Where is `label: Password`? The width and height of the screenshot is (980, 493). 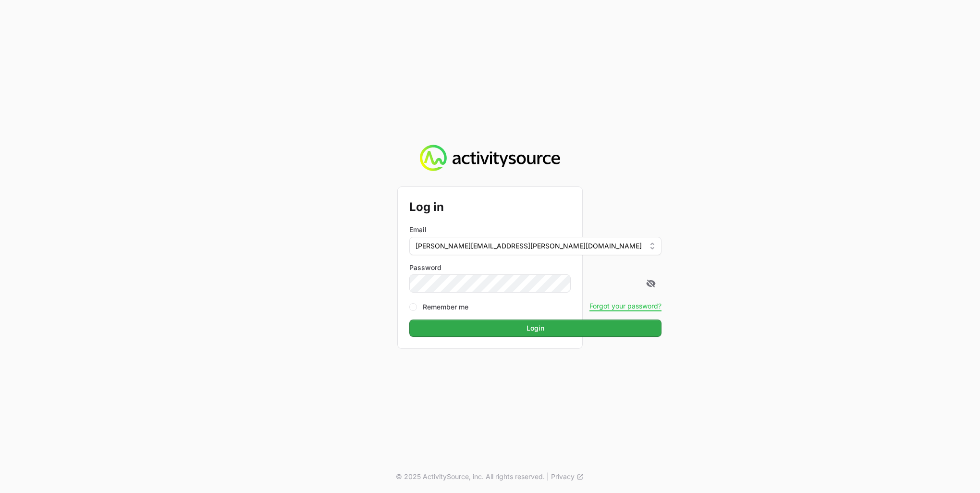 label: Password is located at coordinates (535, 268).